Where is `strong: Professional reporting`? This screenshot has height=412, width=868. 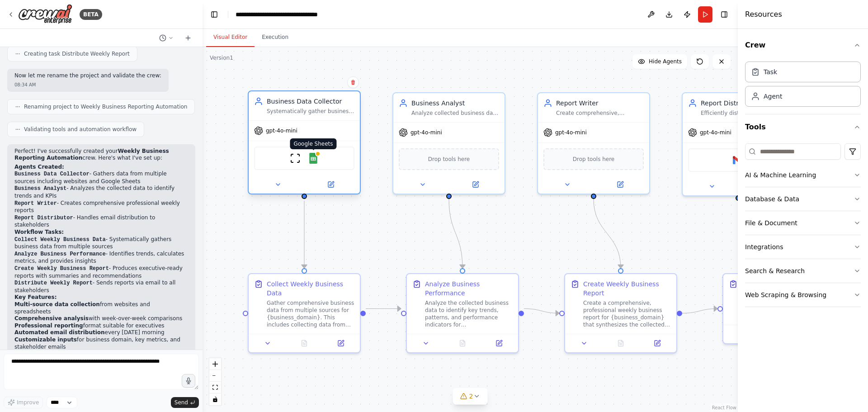
strong: Professional reporting is located at coordinates (49, 325).